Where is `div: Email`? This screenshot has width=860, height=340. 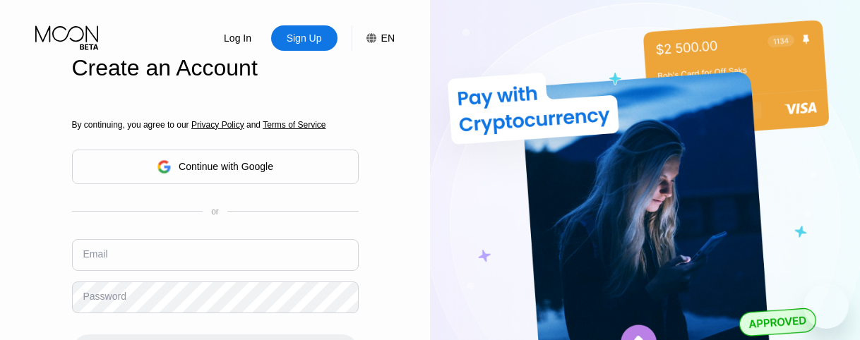
div: Email is located at coordinates (95, 254).